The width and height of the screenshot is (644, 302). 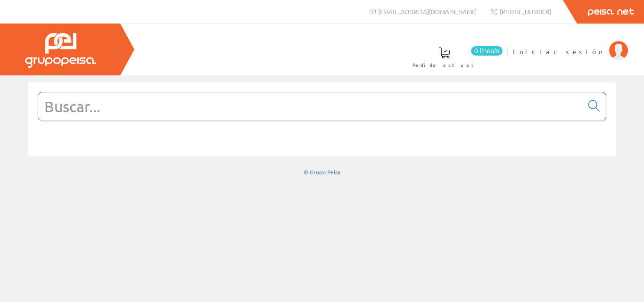 I want to click on span: 0 línea/s, so click(x=486, y=51).